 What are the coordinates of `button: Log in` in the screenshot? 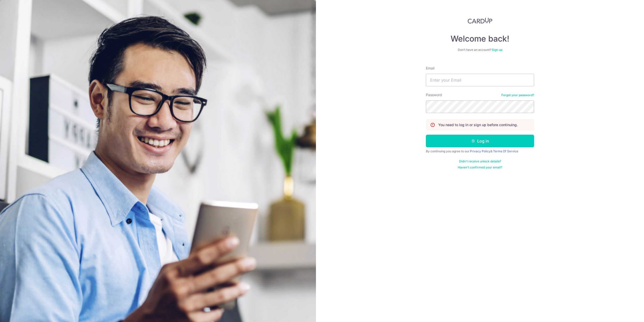 It's located at (480, 141).